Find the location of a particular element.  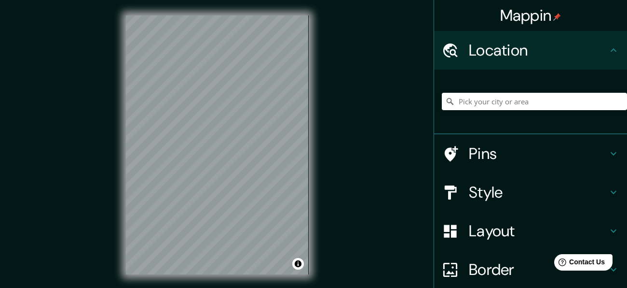

button: Toggle attribution is located at coordinates (298, 264).